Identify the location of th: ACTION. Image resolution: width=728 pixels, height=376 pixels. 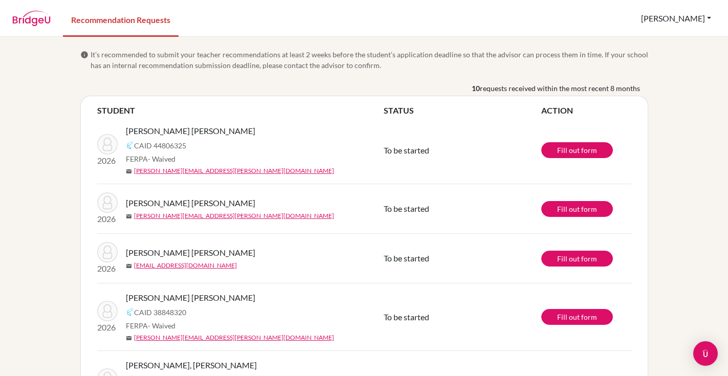
(586, 110).